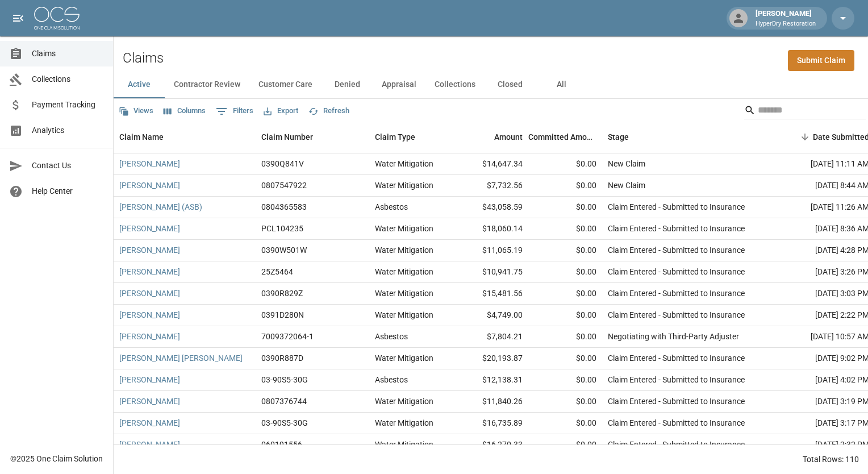 The height and width of the screenshot is (474, 868). What do you see at coordinates (820, 60) in the screenshot?
I see `a: Submit Claim` at bounding box center [820, 60].